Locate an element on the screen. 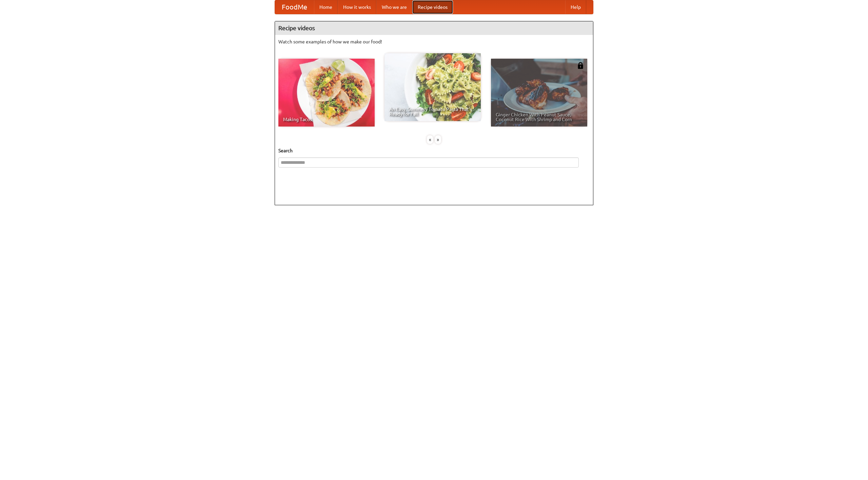 This screenshot has width=868, height=480. span: An Easy, Summery Tomato Pasta That's Ready for Fall is located at coordinates (433, 112).